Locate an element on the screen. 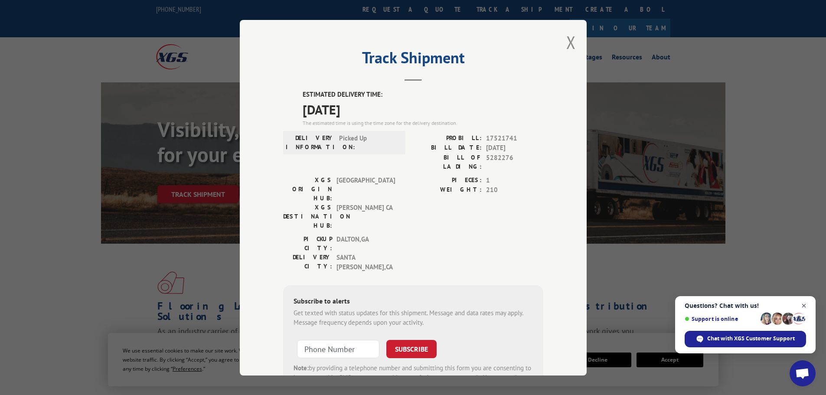  label: PROBILL: is located at coordinates (447, 138).